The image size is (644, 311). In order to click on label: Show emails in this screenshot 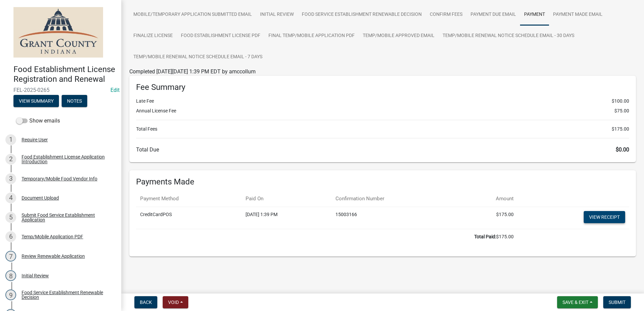, I will do `click(38, 121)`.